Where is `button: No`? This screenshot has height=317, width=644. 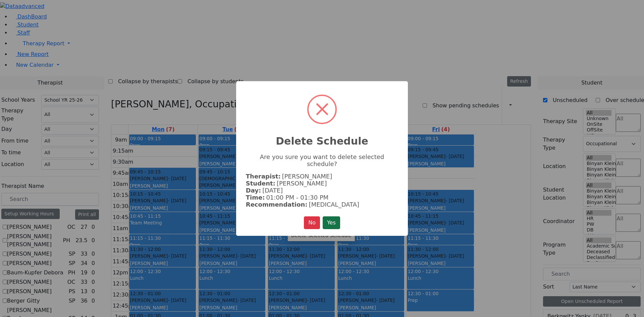 button: No is located at coordinates (312, 222).